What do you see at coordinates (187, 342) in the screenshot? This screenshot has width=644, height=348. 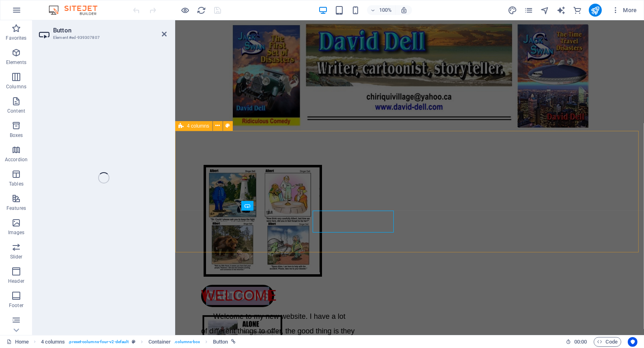 I see `span: . columns-box` at bounding box center [187, 342].